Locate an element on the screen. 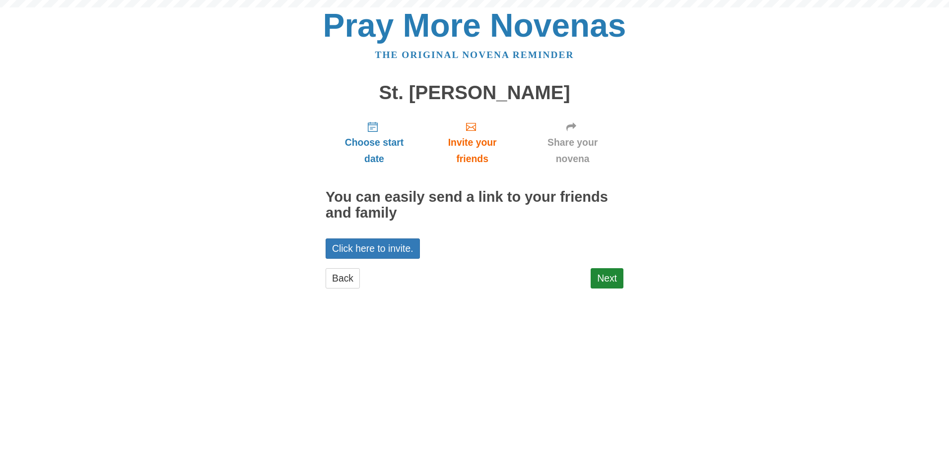 This screenshot has width=949, height=462. a: Next is located at coordinates (607, 278).